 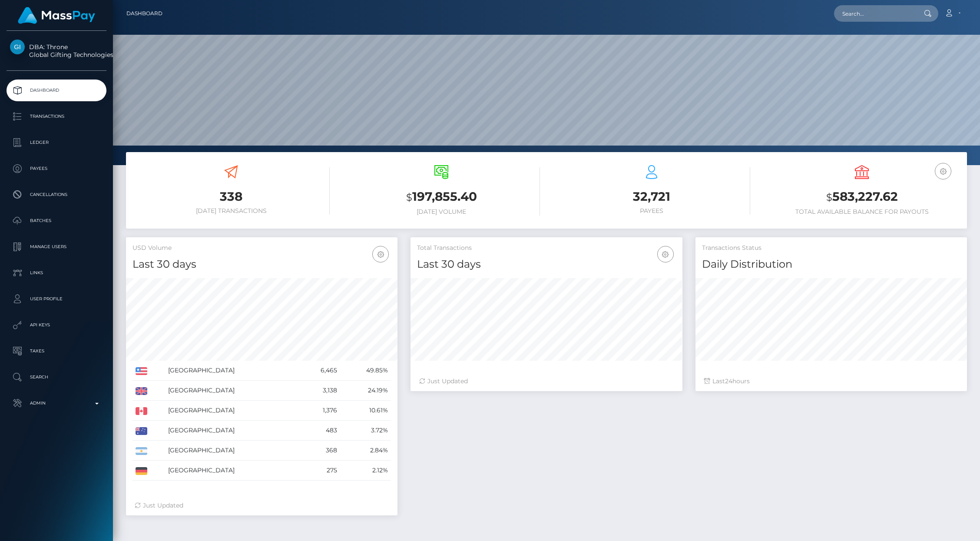 What do you see at coordinates (57, 247) in the screenshot?
I see `a: Manage Users` at bounding box center [57, 247].